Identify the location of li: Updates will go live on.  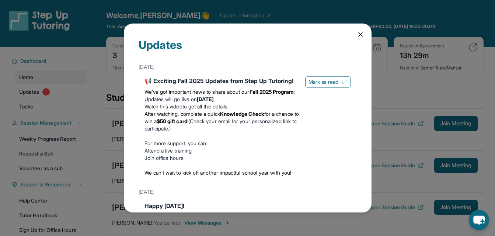
(222, 99).